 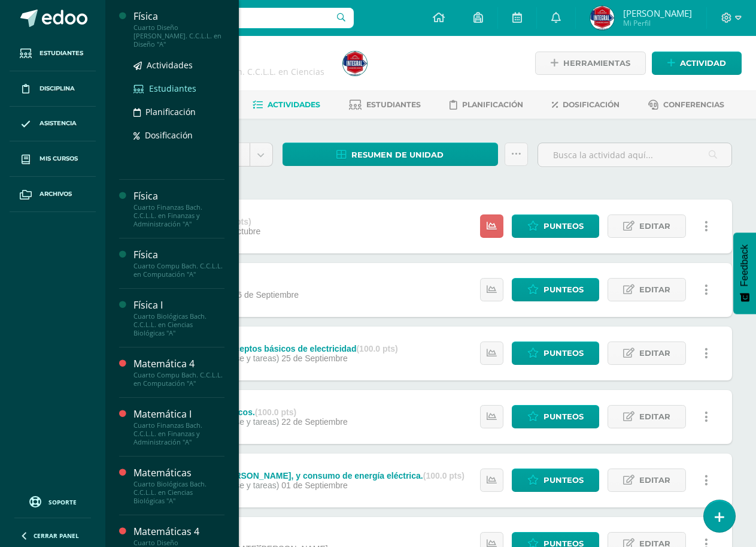 What do you see at coordinates (314, 485) in the screenshot?
I see `span: 01 de Septiembre` at bounding box center [314, 485].